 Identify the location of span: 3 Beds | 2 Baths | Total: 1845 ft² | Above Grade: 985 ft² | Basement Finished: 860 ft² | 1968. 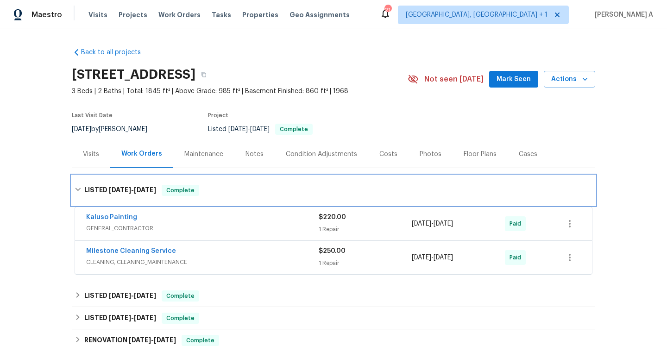
(240, 91).